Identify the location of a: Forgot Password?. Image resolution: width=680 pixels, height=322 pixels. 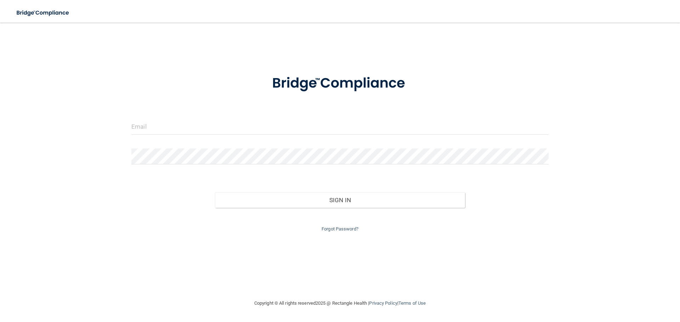
(340, 229).